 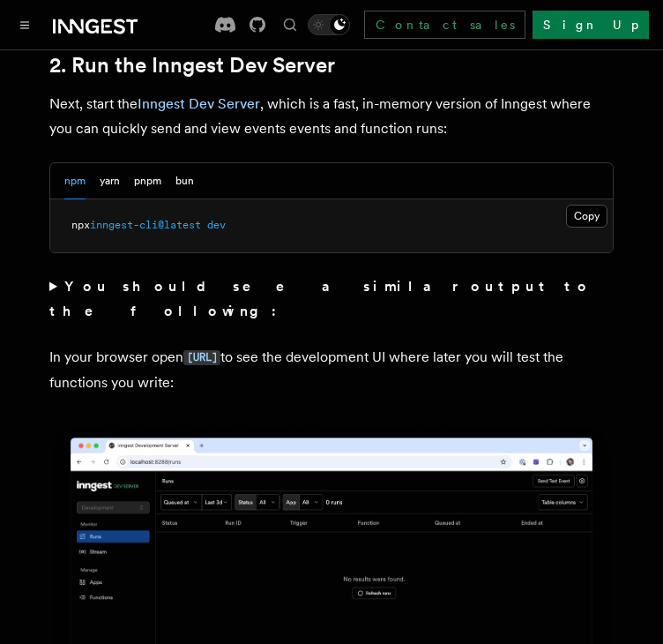 What do you see at coordinates (147, 180) in the screenshot?
I see `button: pnpm` at bounding box center [147, 180].